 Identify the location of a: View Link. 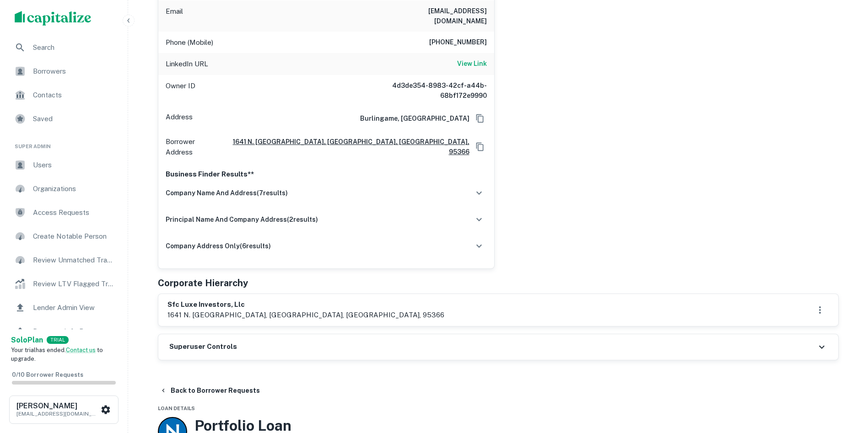
(472, 65).